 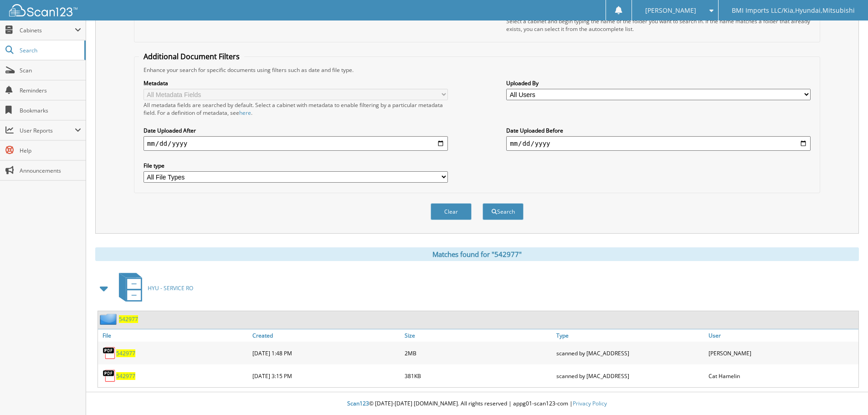 What do you see at coordinates (50, 50) in the screenshot?
I see `span: Search` at bounding box center [50, 50].